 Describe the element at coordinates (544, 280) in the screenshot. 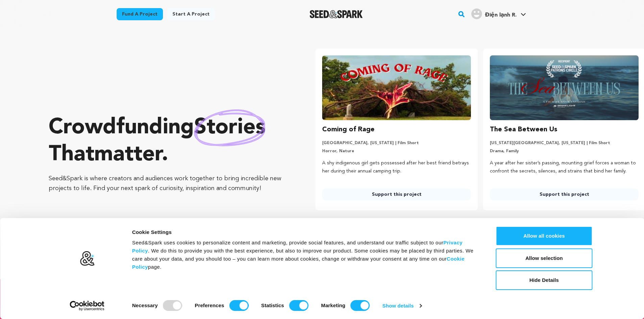

I see `button: Hide Details` at that location.